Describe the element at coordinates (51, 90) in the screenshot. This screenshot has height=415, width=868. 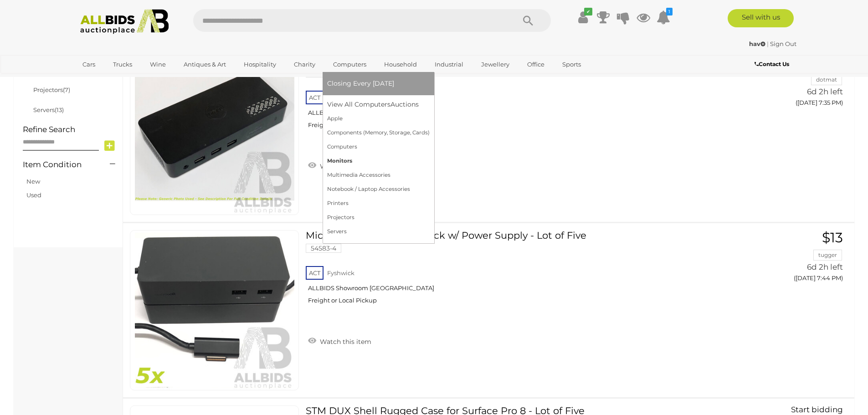
I see `a: Projectors(7)` at that location.